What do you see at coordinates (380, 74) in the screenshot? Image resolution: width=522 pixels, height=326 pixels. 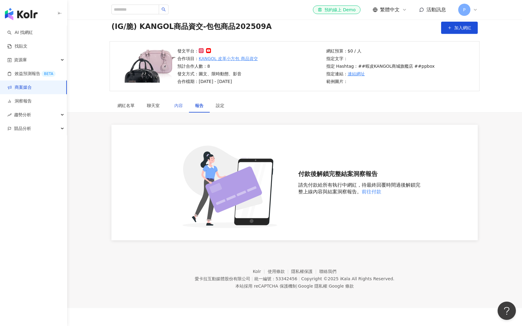 I see `p: 指定連結：` at bounding box center [380, 74].